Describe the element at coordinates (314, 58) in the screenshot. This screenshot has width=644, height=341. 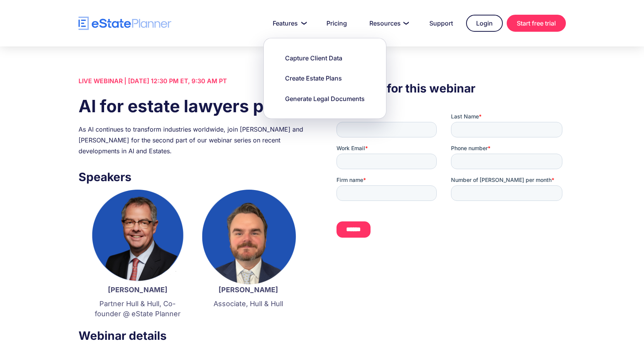
I see `div: Capture Client Data` at that location.